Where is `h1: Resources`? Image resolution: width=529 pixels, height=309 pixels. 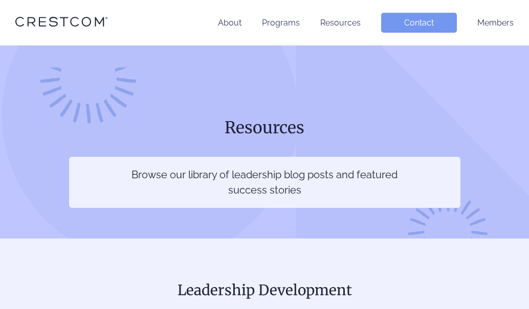
h1: Resources is located at coordinates (264, 128).